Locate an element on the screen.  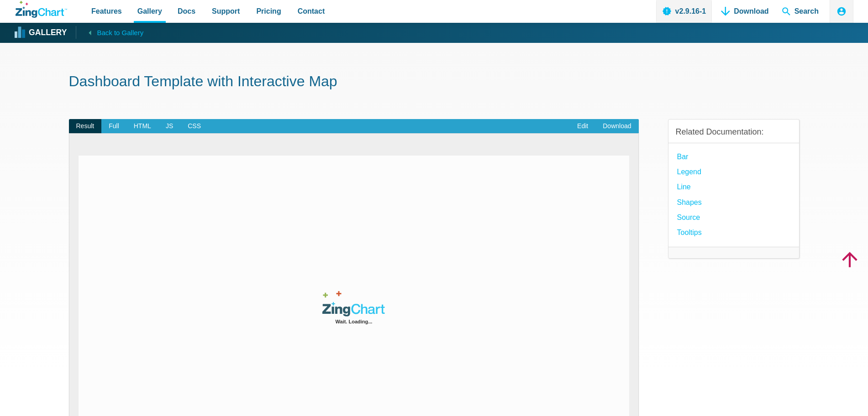
a: Back to Gallery is located at coordinates (110, 33).